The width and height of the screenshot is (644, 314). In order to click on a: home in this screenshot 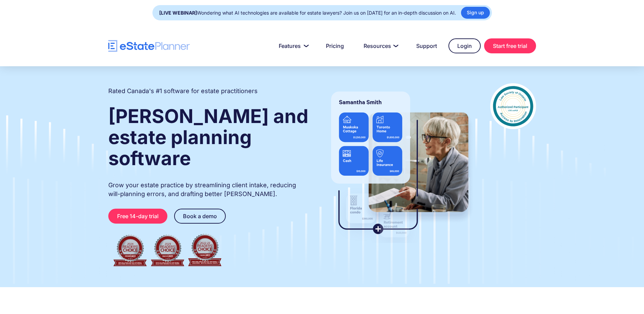, I will do `click(149, 46)`.